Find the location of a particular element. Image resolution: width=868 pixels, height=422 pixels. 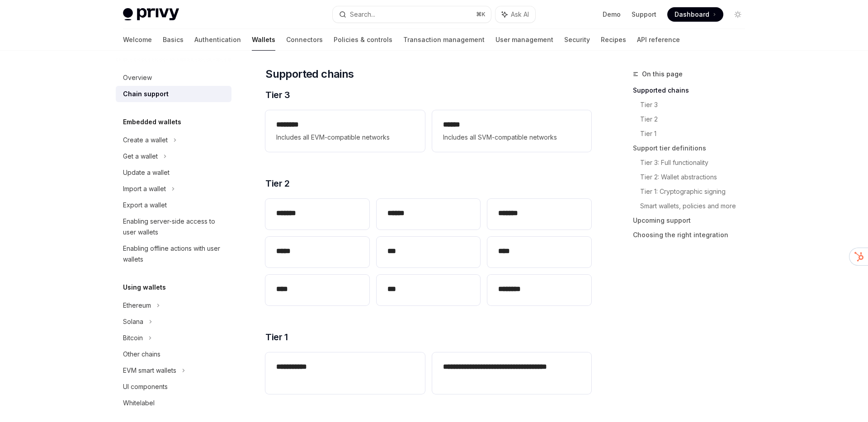

div: Import a wallet is located at coordinates (145, 189).